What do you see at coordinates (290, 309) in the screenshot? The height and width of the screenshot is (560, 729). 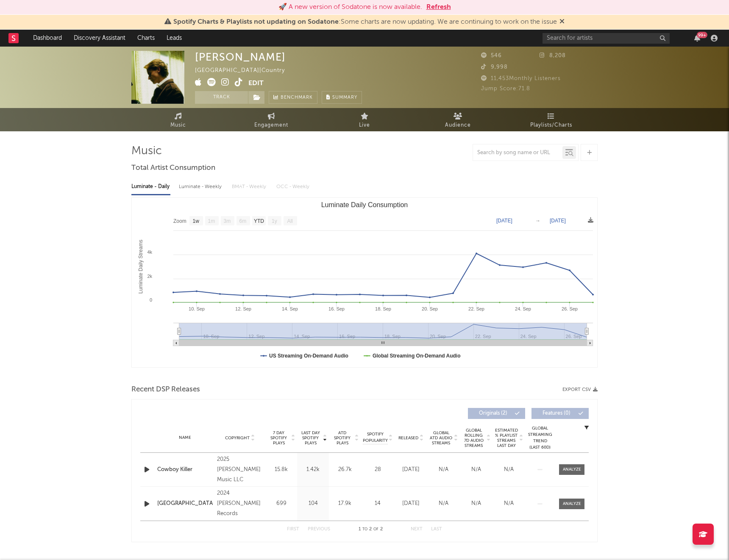 I see `text: 14. Sep` at bounding box center [290, 309].